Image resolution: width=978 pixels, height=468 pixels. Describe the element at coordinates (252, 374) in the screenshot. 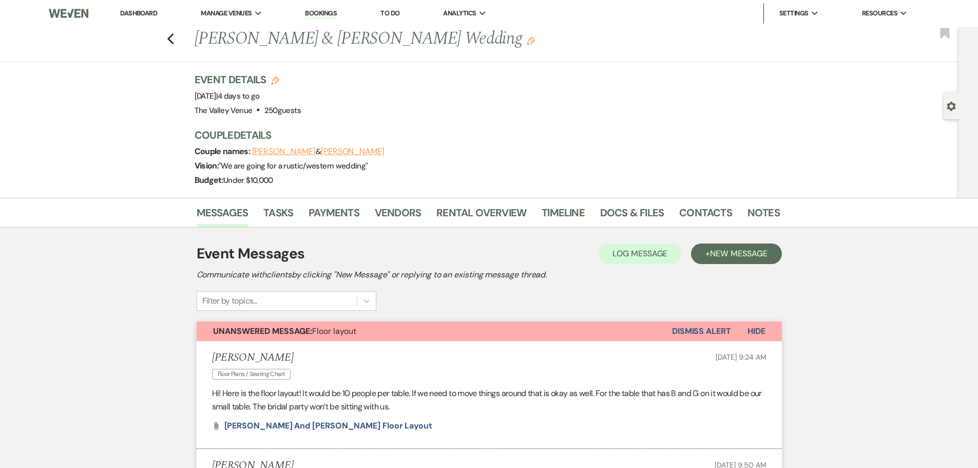

I see `span: Floor Plans / Seating Chart` at that location.